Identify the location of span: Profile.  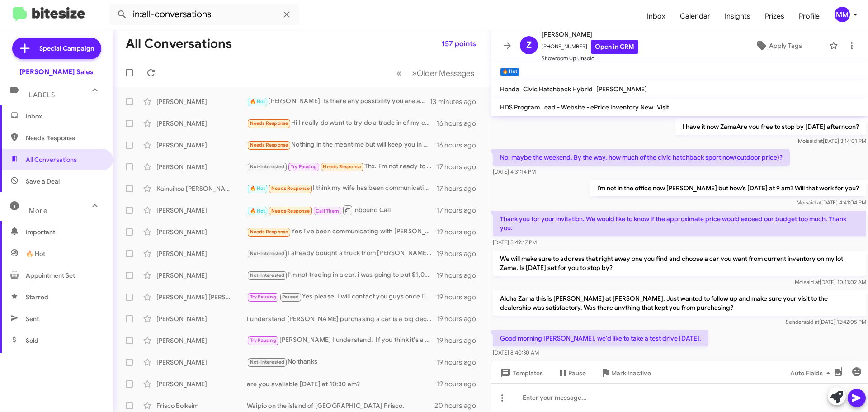
(809, 16).